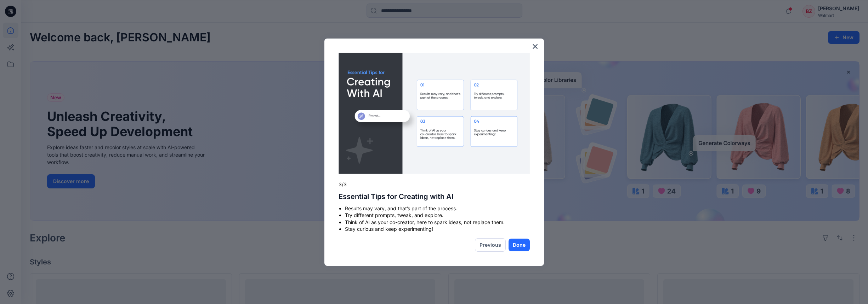 Image resolution: width=868 pixels, height=304 pixels. What do you see at coordinates (438, 222) in the screenshot?
I see `li: Think of AI as your co-creator, here to spark ideas, not replace them.` at bounding box center [438, 222].